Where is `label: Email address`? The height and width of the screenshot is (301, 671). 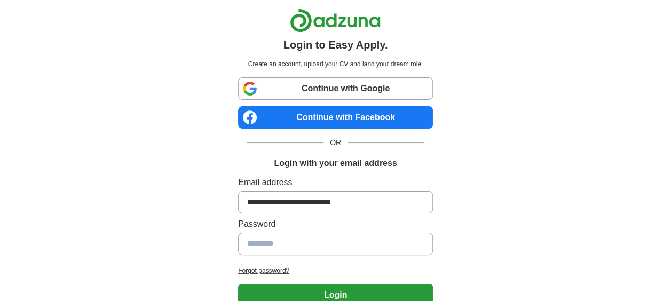 label: Email address is located at coordinates (335, 183).